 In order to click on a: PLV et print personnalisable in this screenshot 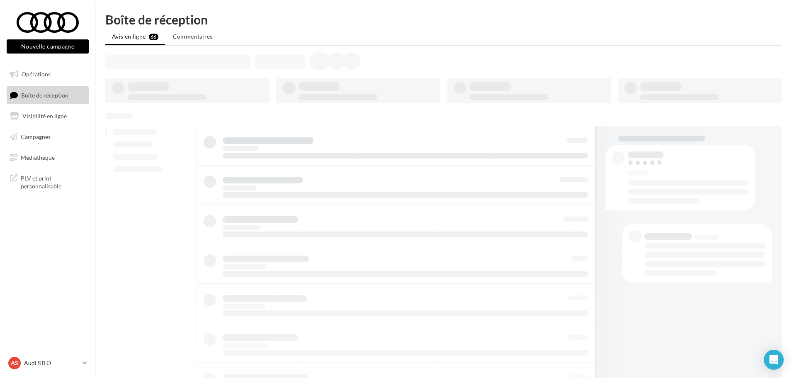, I will do `click(48, 181)`.